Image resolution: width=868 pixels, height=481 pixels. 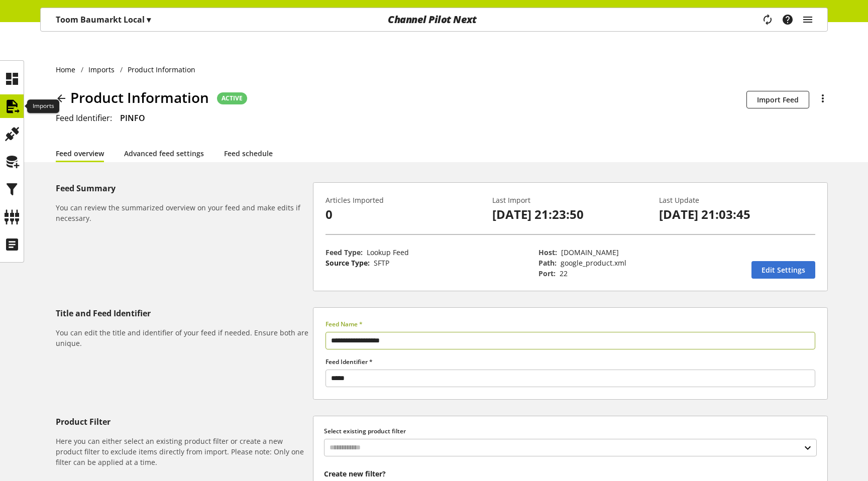 I want to click on button: Import Feed, so click(x=778, y=100).